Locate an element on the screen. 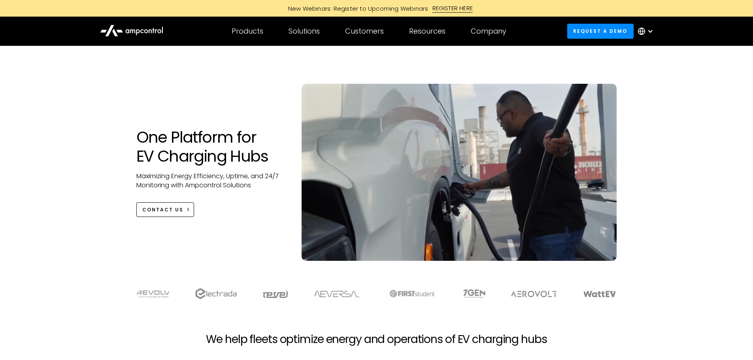  a: Request a demo is located at coordinates (601, 31).